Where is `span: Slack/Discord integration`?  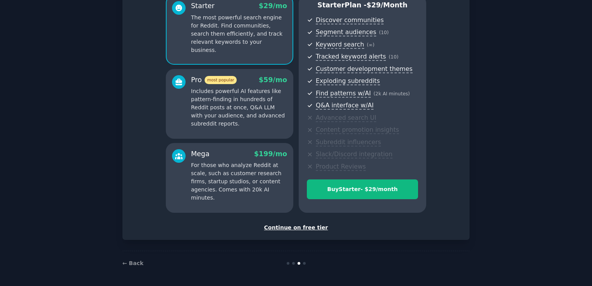
span: Slack/Discord integration is located at coordinates (354, 154).